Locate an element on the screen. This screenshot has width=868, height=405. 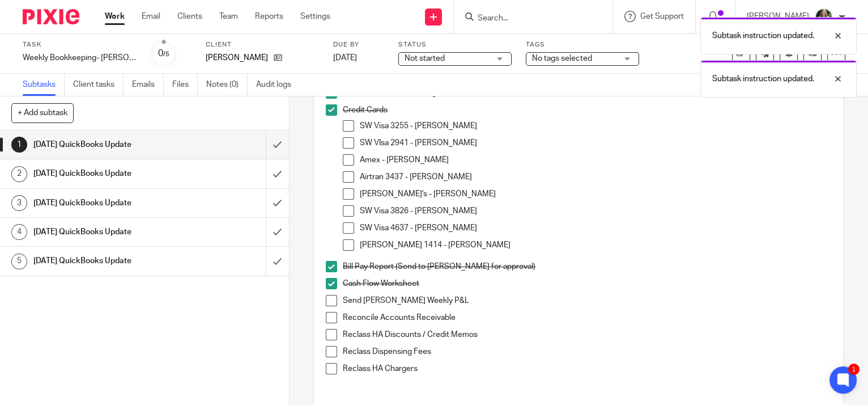
img: Robynn%20Maedl%20-%202025.JPG is located at coordinates (824, 17).